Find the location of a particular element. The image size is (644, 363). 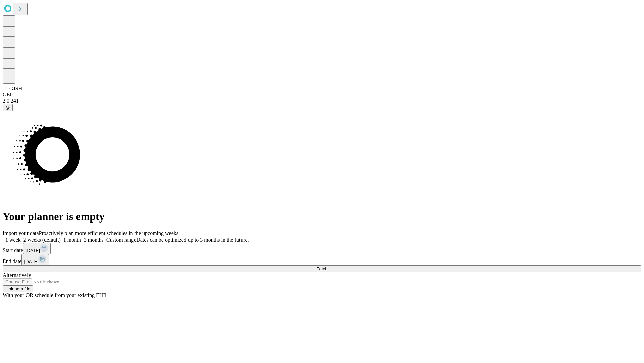

span: Import your data is located at coordinates (21, 233).